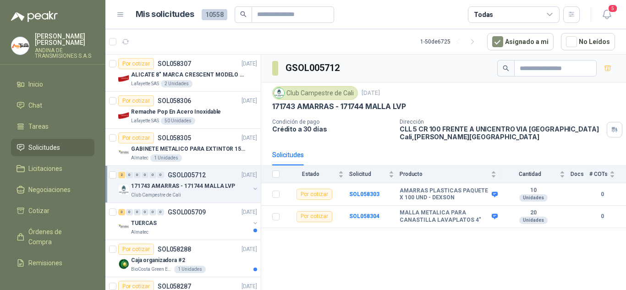 The width and height of the screenshot is (626, 290). What do you see at coordinates (34, 16) in the screenshot?
I see `img: Logo peakr` at bounding box center [34, 16].